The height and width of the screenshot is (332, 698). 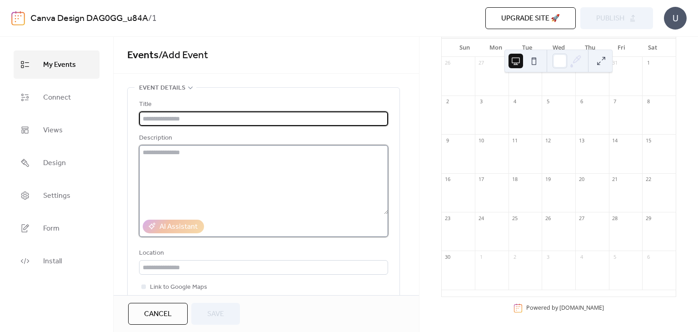 I want to click on div: 17, so click(x=481, y=179).